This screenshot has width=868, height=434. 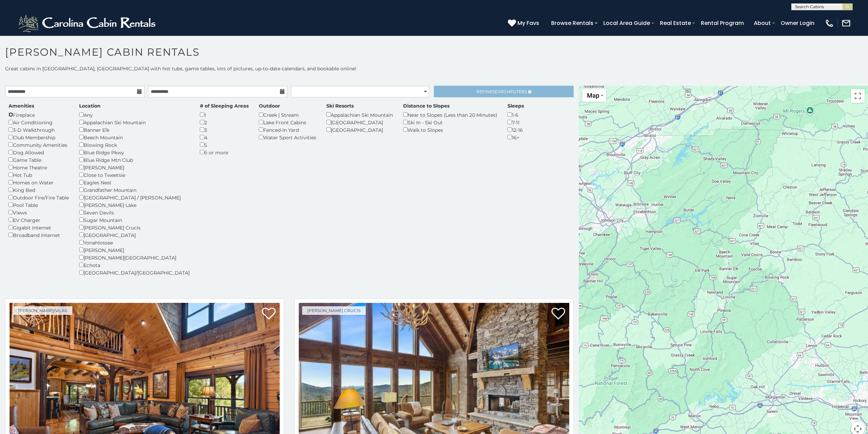 I want to click on div: 1-6, so click(x=516, y=114).